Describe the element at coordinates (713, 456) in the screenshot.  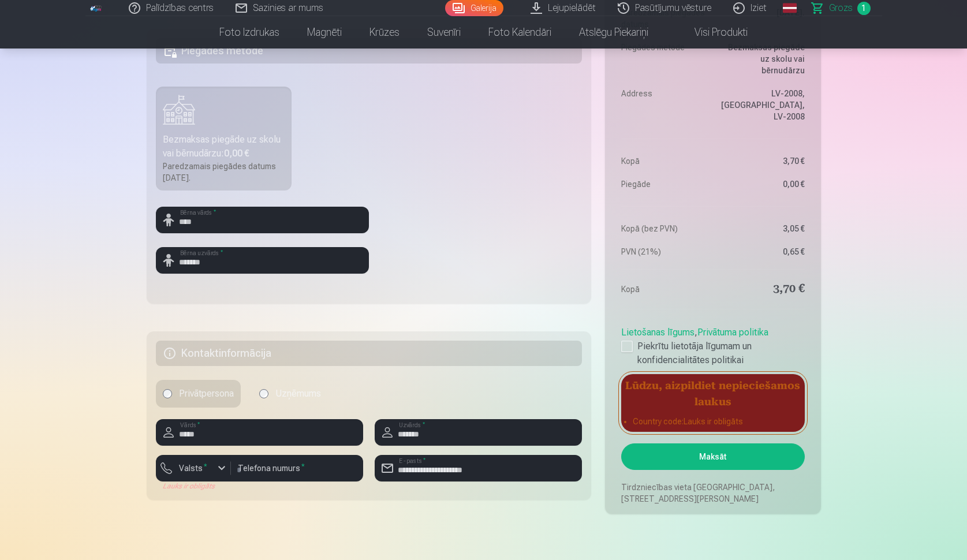
I see `button: Maksāt` at that location.